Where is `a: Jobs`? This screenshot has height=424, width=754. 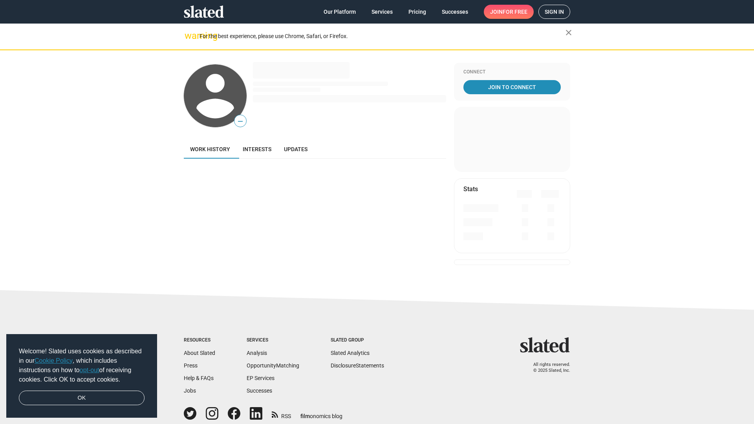
a: Jobs is located at coordinates (190, 391).